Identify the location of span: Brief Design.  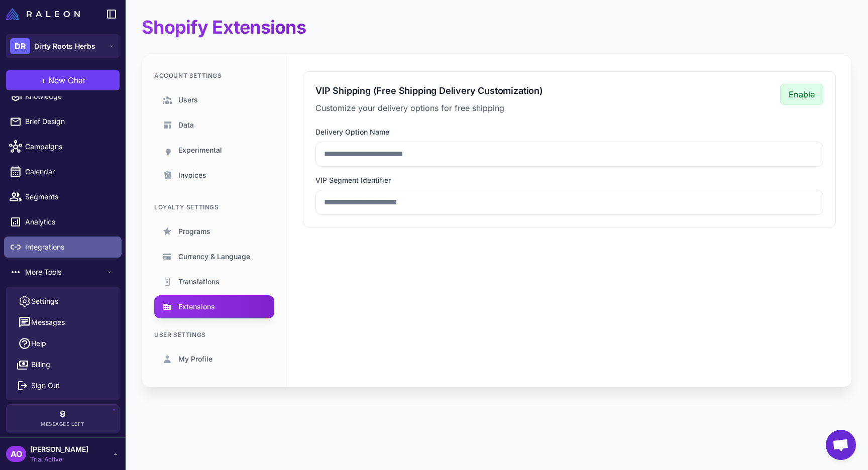
(69, 121).